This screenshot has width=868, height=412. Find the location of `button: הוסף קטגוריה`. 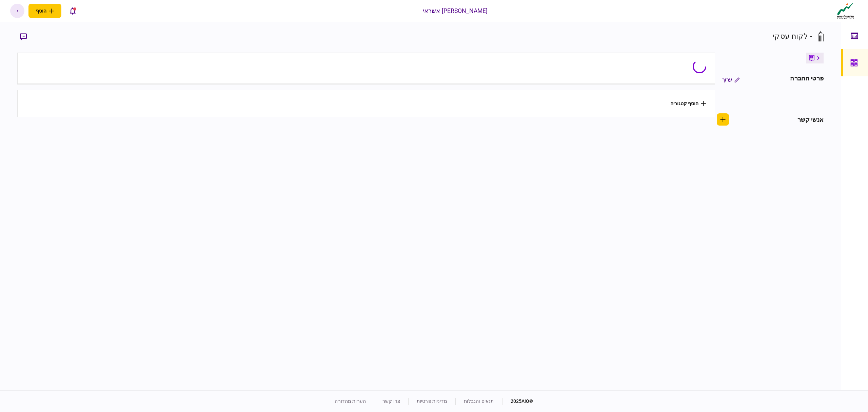

button: הוסף קטגוריה is located at coordinates (688, 103).